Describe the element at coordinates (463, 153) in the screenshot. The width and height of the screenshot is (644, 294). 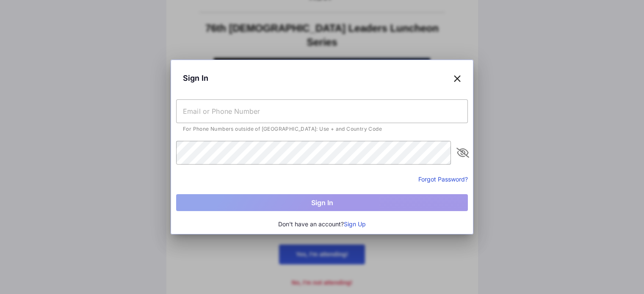
I see `i: appended action` at that location.